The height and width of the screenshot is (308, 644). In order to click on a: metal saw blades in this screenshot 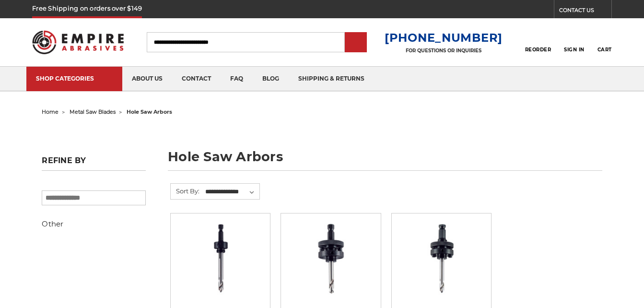, I will do `click(93, 112)`.